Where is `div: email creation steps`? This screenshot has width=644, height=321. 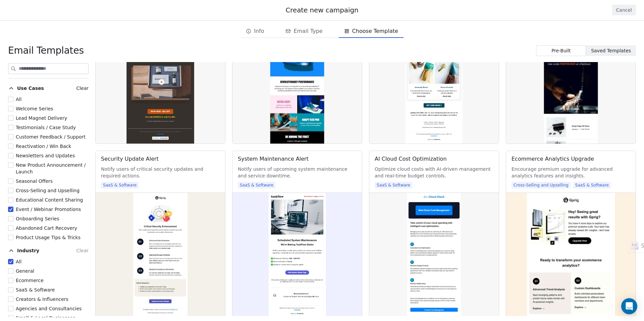 div: email creation steps is located at coordinates (322, 32).